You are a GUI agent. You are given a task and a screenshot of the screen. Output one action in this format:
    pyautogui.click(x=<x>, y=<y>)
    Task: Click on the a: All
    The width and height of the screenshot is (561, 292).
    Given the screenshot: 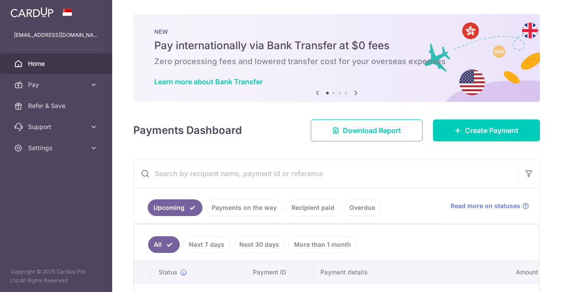 What is the action you would take?
    pyautogui.click(x=164, y=244)
    